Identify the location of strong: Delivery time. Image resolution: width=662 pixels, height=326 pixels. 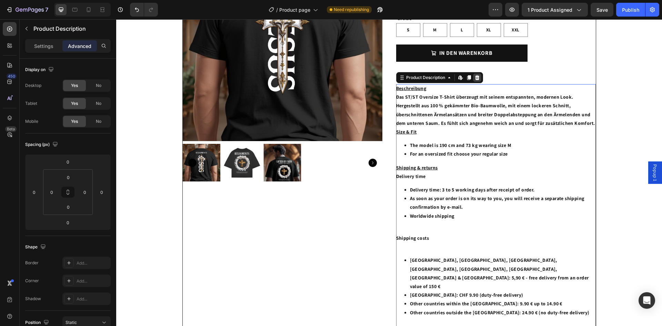
(295, 157).